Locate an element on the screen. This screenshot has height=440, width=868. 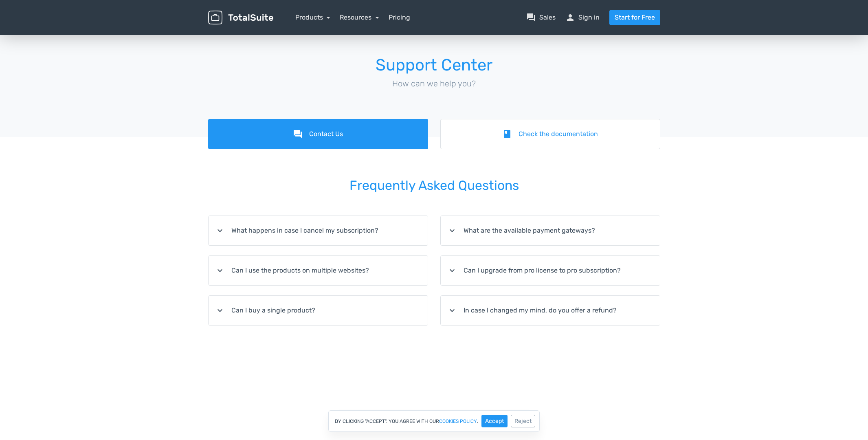
a: bookCheck the documentation is located at coordinates (551, 134).